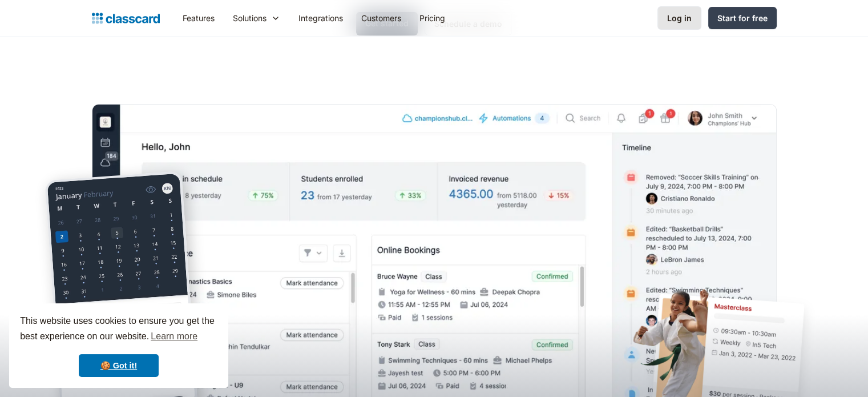 The width and height of the screenshot is (868, 397). What do you see at coordinates (125, 18) in the screenshot?
I see `a: home` at bounding box center [125, 18].